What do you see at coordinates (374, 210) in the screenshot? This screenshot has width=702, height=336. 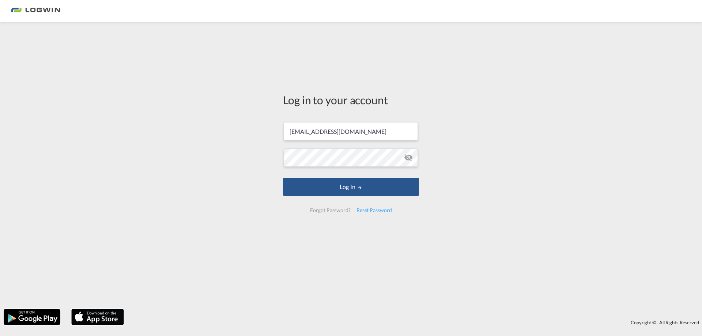 I see `div: Reset Password` at bounding box center [374, 210].